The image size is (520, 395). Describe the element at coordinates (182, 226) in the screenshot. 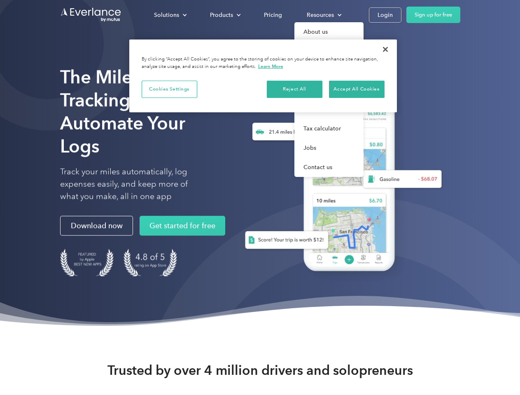

I see `a: Get started for free` at that location.